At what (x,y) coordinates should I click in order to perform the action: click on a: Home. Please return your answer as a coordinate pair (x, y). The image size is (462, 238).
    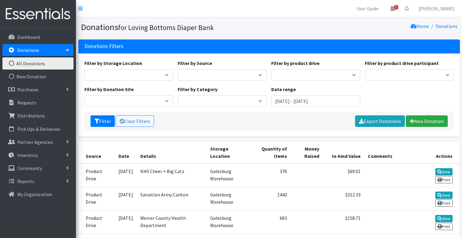
    Looking at the image, I should click on (419, 26).